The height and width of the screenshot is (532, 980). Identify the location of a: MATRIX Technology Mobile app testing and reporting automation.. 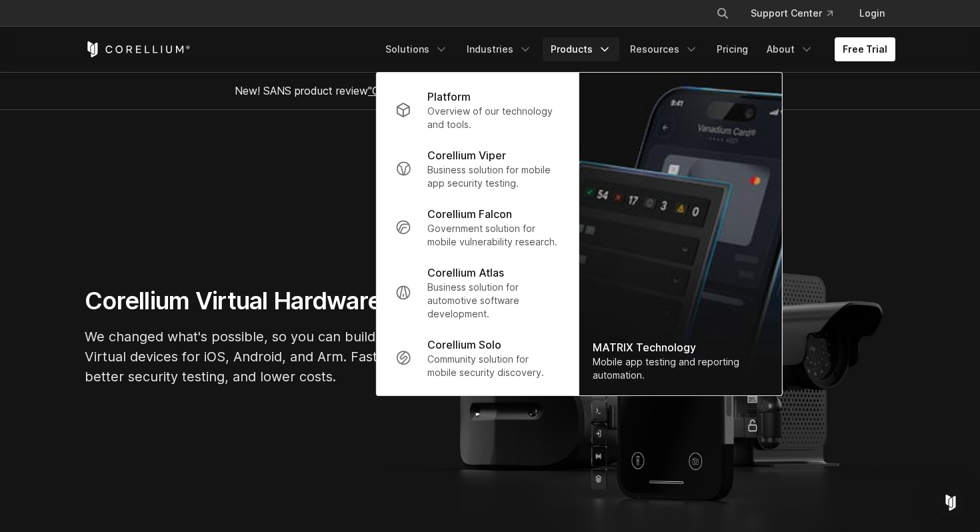
(681, 234).